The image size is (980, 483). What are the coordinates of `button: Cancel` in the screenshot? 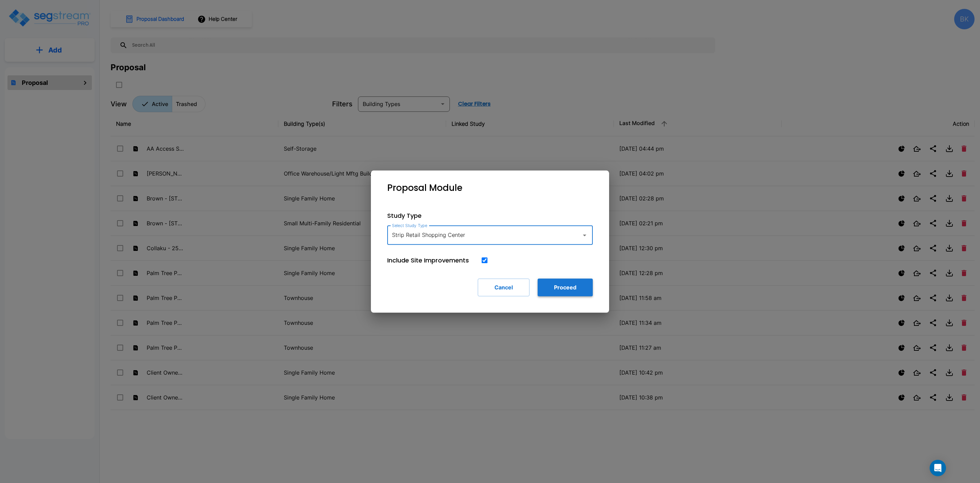 It's located at (504, 287).